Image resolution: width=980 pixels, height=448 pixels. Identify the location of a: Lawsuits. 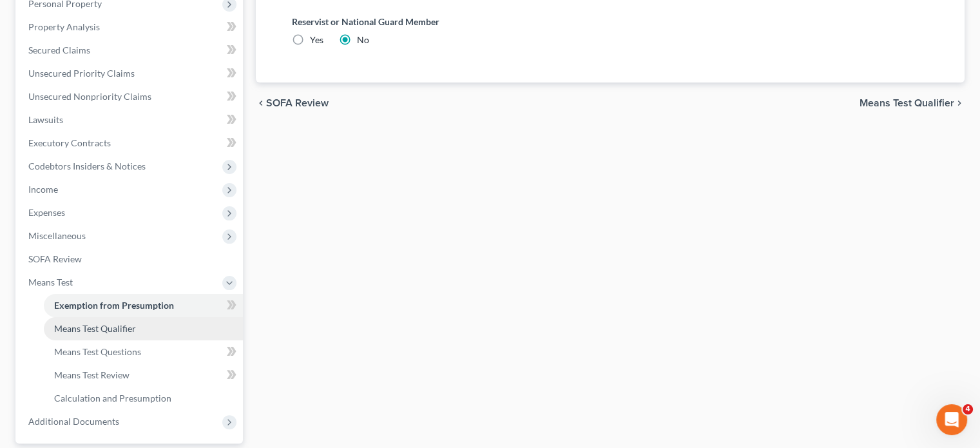
(130, 120).